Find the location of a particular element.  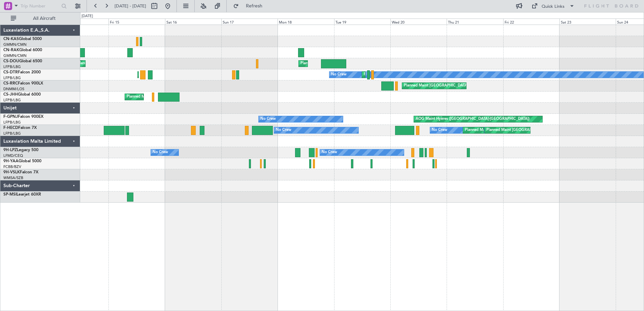

button: Refresh is located at coordinates (250, 6).